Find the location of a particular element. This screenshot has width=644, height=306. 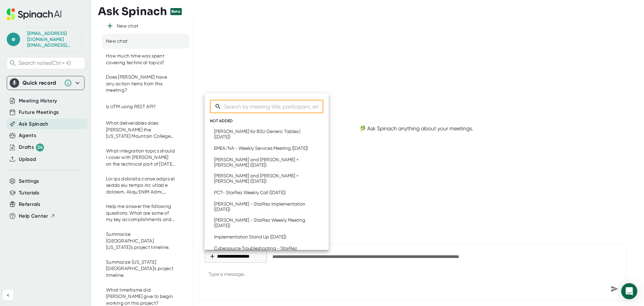

div: NOT ADDED is located at coordinates (267, 121).